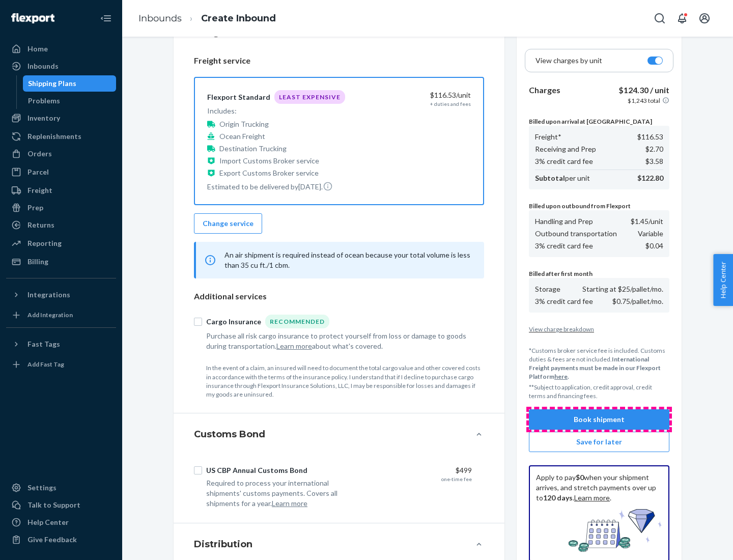  I want to click on p: per unit, so click(563, 178).